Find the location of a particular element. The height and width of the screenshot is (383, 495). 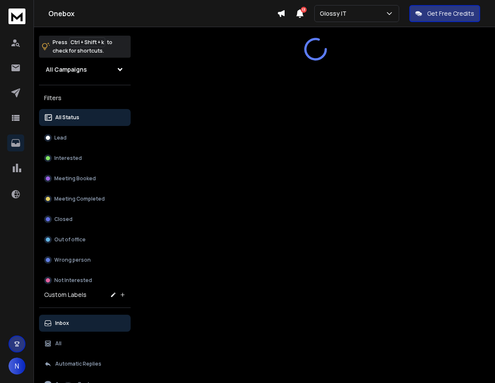

button: Automatic Replies is located at coordinates (85, 364).